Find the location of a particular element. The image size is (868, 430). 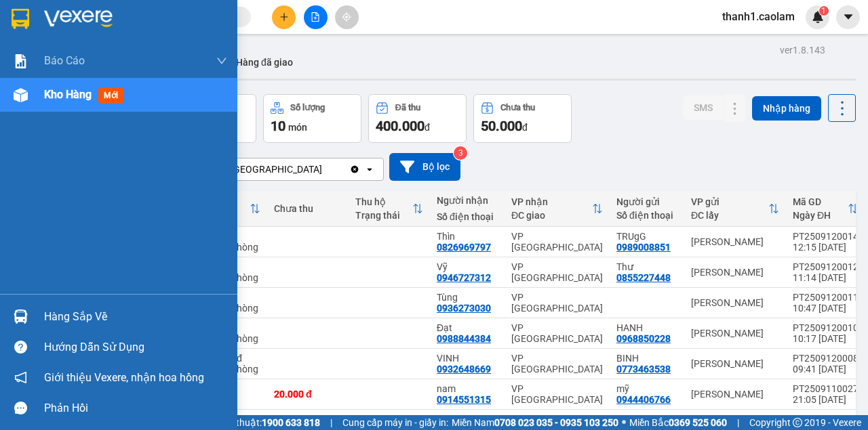

sup: 1 is located at coordinates (823, 11).